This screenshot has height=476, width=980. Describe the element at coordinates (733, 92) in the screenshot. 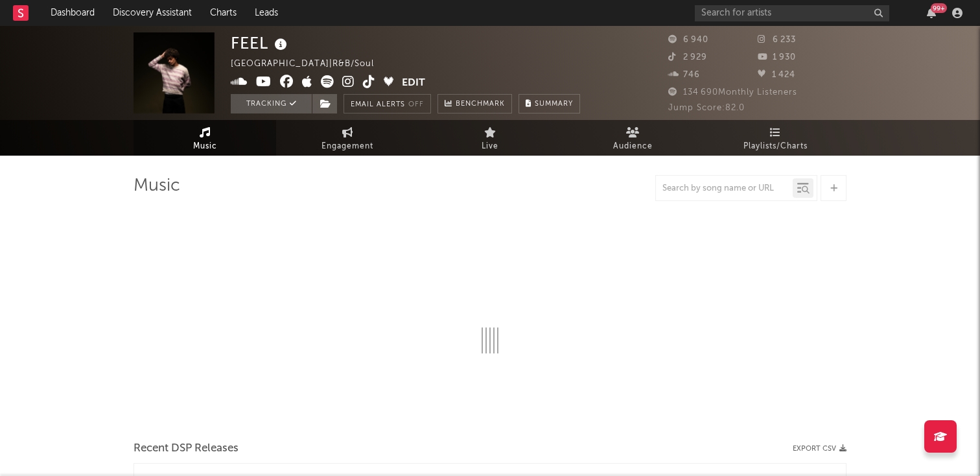

I see `span: 134 690 Monthly Listeners` at that location.